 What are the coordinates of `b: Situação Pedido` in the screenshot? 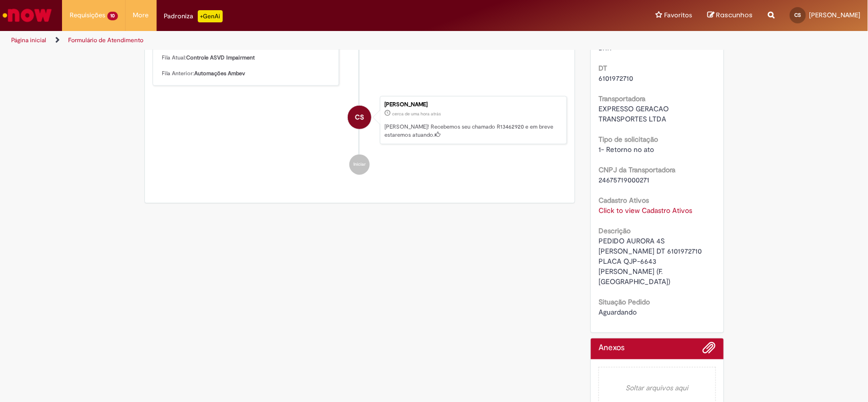 It's located at (624, 302).